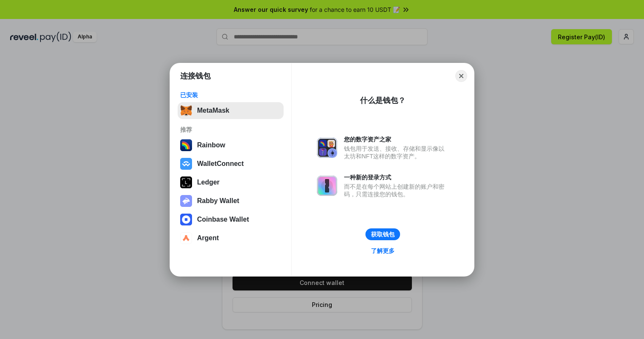 This screenshot has height=339, width=644. Describe the element at coordinates (230, 145) in the screenshot. I see `button: Rainbow` at that location.